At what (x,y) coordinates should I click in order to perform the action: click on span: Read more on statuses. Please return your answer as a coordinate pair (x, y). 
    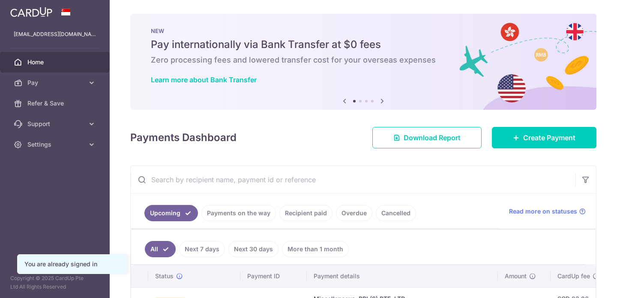
    Looking at the image, I should click on (543, 211).